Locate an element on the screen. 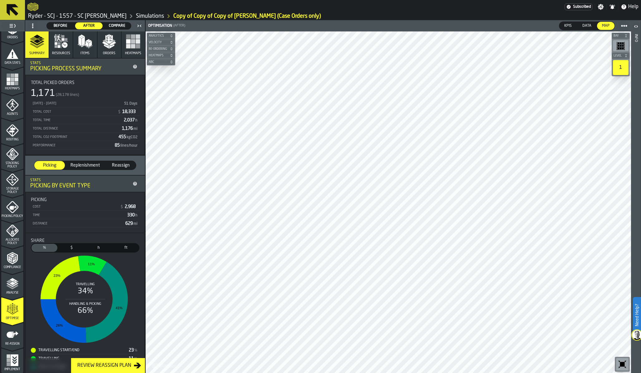 This screenshot has width=641, height=373. div: Travelling is located at coordinates (80, 359).